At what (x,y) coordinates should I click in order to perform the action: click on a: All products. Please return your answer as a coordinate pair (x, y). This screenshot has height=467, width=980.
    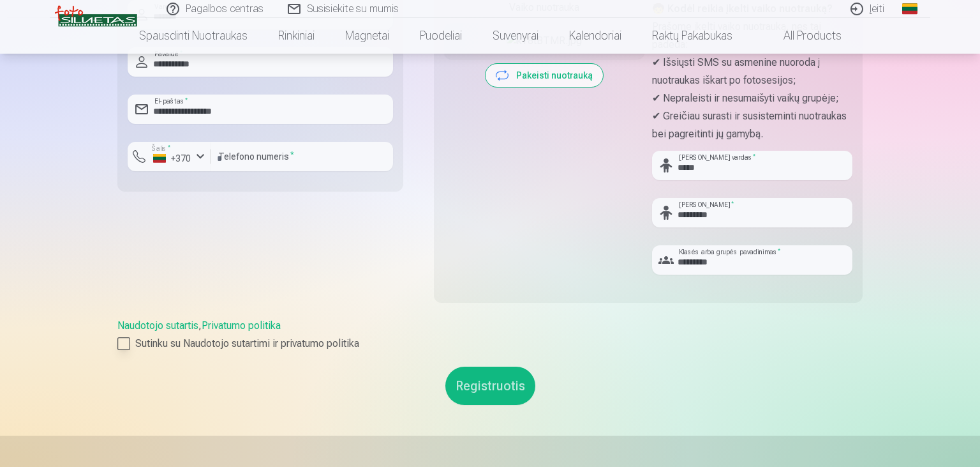
    Looking at the image, I should click on (802, 35).